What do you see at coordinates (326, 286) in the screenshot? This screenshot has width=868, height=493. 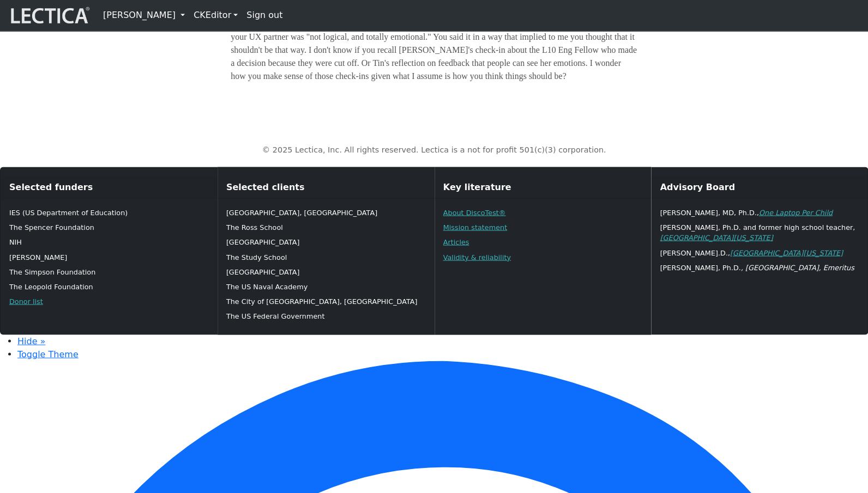 I see `p: The US Naval Academy` at bounding box center [326, 286].